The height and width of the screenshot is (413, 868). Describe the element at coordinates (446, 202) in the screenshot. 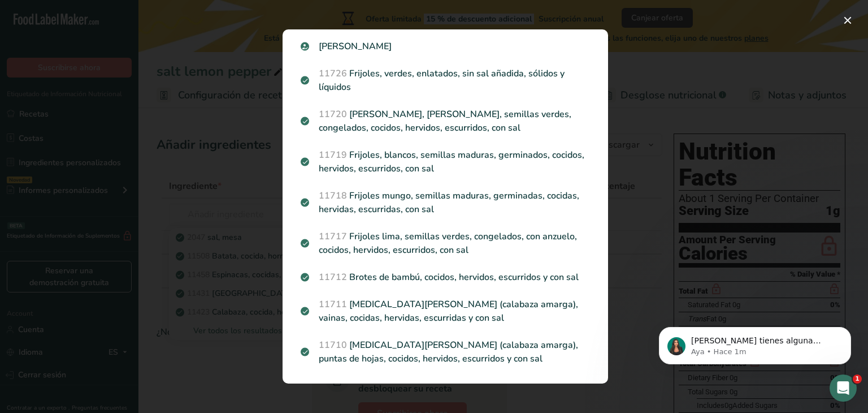

I see `p: Frijoles mungo, semillas maduras, germinadas, cocidas, hervidas, escurridas, con sal` at that location.